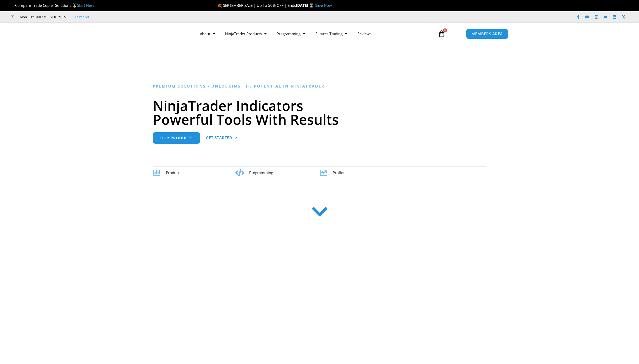 The width and height of the screenshot is (639, 364). Describe the element at coordinates (338, 173) in the screenshot. I see `span: Profits` at that location.